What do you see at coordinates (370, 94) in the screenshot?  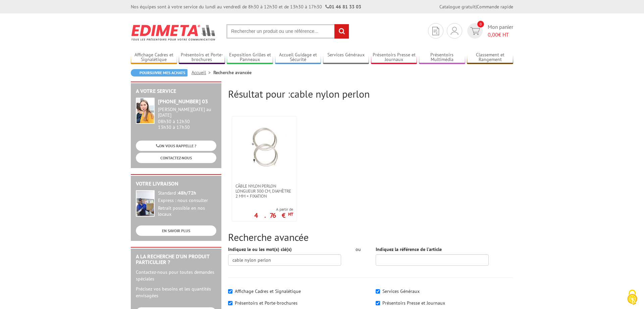 I see `h2: Résultat pour :` at bounding box center [370, 94].